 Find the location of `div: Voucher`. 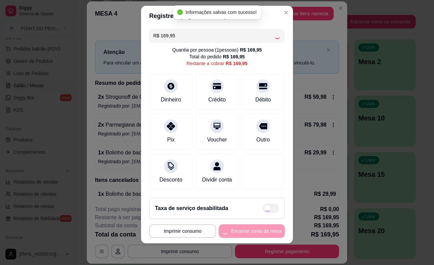

div: Voucher is located at coordinates (217, 140).